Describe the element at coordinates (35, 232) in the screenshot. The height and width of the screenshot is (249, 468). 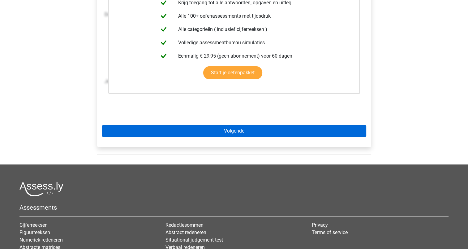
I see `a: Figuurreeksen` at that location.